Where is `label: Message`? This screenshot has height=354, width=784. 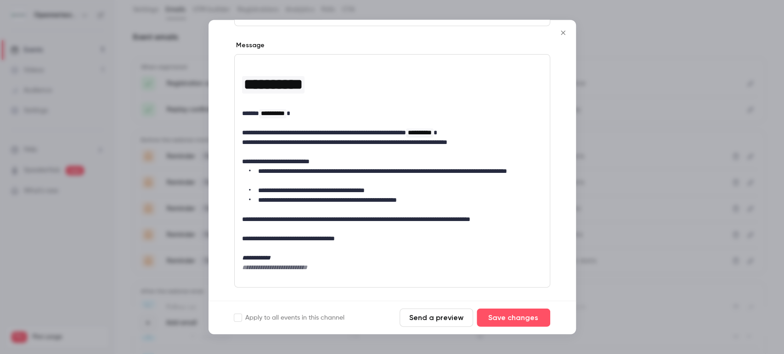 label: Message is located at coordinates (249, 46).